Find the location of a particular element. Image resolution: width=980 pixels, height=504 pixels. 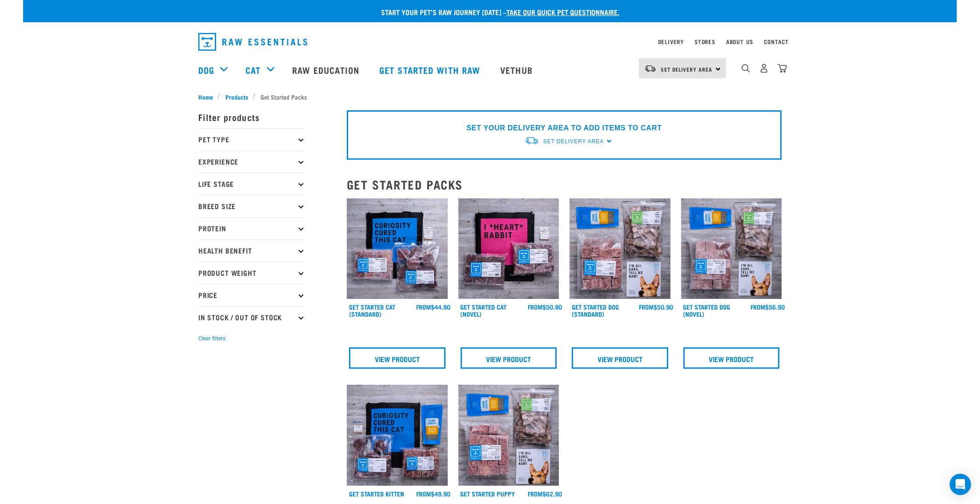

a: Cat is located at coordinates (253, 70).